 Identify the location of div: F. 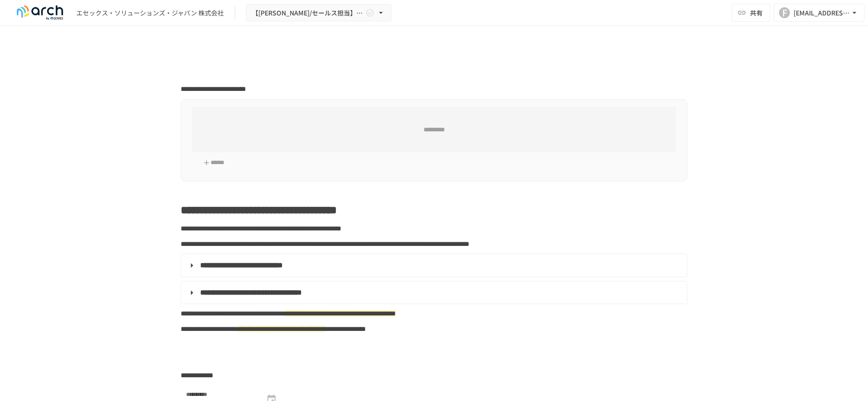
(784, 13).